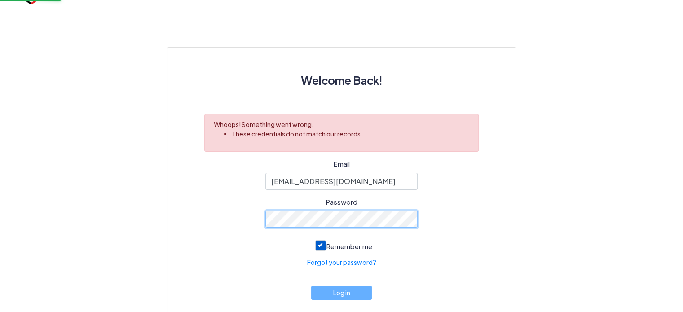 Image resolution: width=683 pixels, height=312 pixels. What do you see at coordinates (342, 164) in the screenshot?
I see `label: Email` at bounding box center [342, 164].